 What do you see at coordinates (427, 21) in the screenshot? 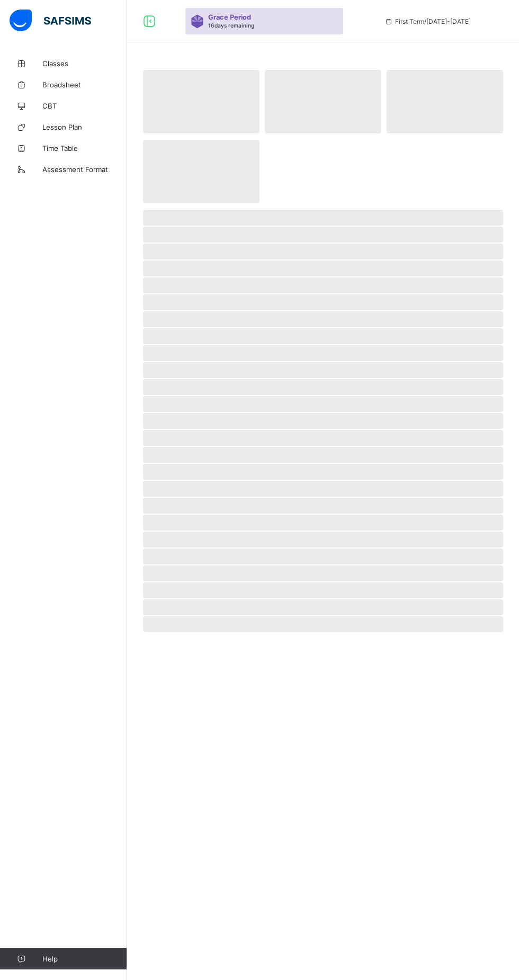
I see `span: session/term information` at bounding box center [427, 21].